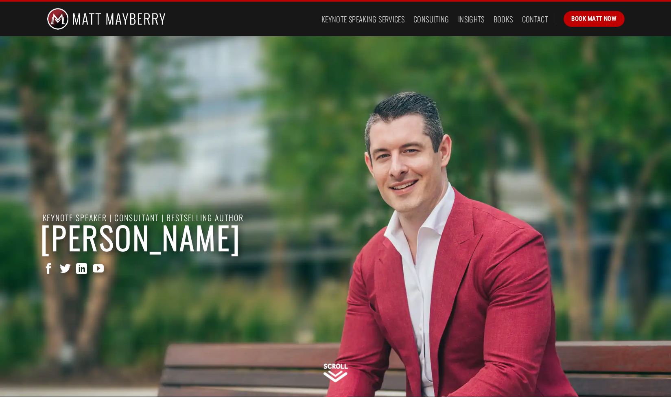 The image size is (671, 397). I want to click on a: Keynote Speaking Services, so click(363, 19).